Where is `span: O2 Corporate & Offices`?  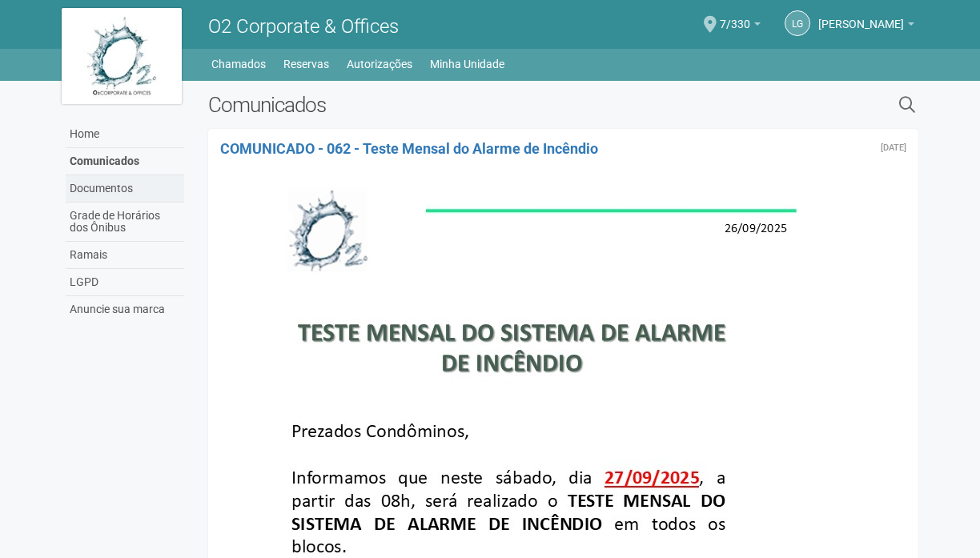
span: O2 Corporate & Offices is located at coordinates (304, 27).